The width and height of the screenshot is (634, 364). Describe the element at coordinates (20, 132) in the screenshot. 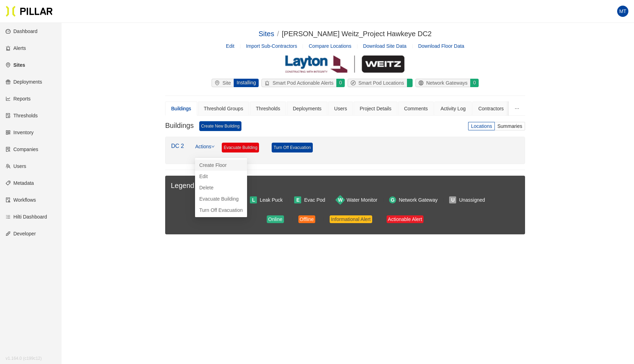

I see `a: qrcodeInventory` at that location.